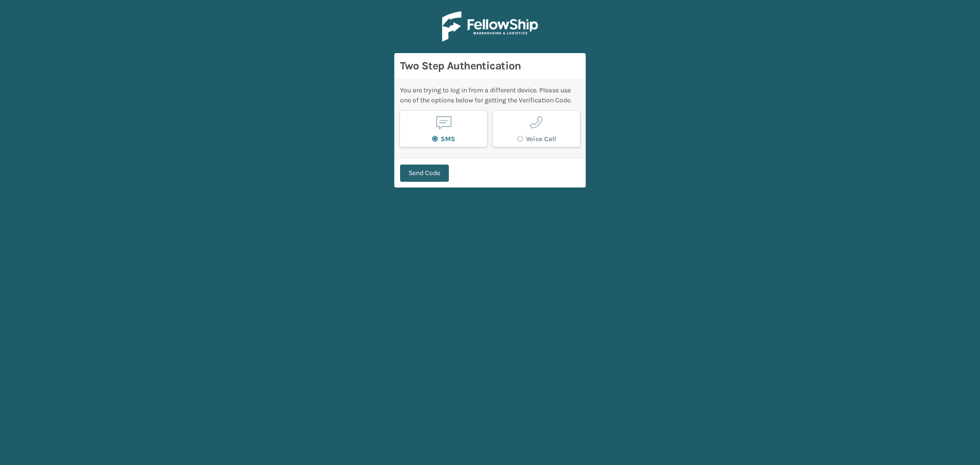 This screenshot has height=465, width=980. What do you see at coordinates (536, 138) in the screenshot?
I see `label: Voice Call` at bounding box center [536, 138].